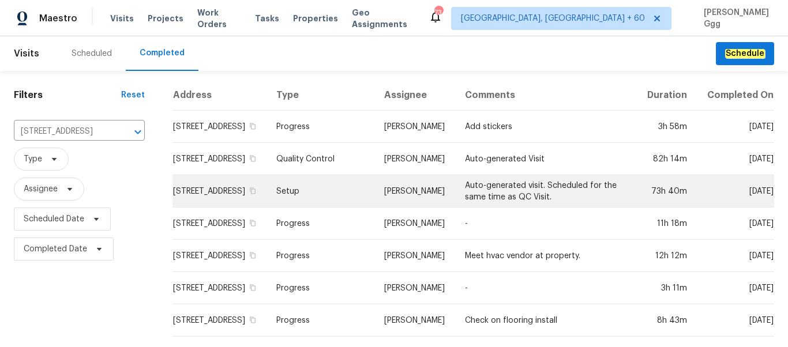 This screenshot has height=347, width=788. What do you see at coordinates (735, 95) in the screenshot?
I see `th: Completed On` at bounding box center [735, 95].